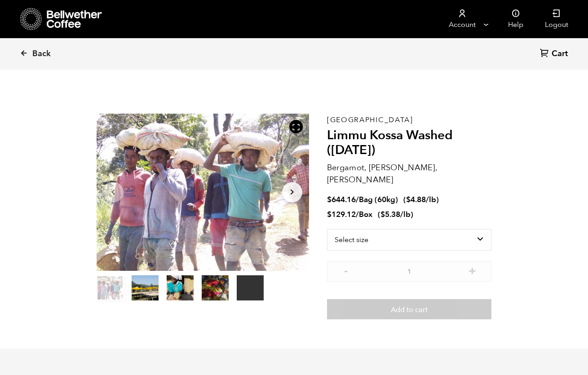 This screenshot has width=588, height=375. Describe the element at coordinates (409, 310) in the screenshot. I see `button: Add to cart` at that location.